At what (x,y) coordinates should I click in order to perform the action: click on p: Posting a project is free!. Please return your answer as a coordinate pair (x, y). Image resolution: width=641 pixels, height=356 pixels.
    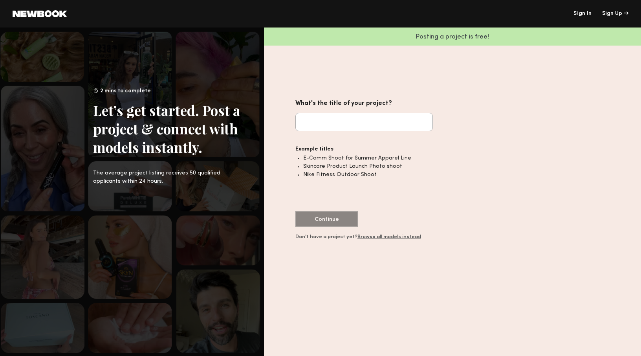
    Looking at the image, I should click on (453, 37).